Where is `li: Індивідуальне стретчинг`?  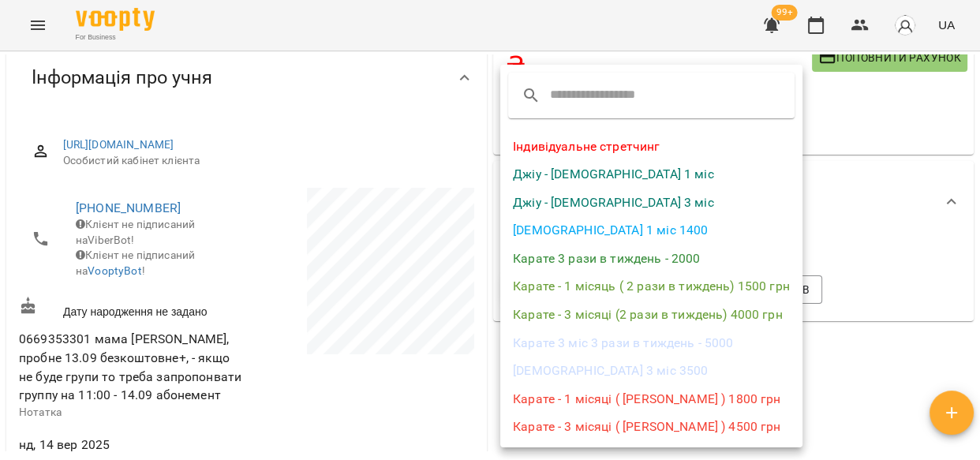
li: Індивідуальне стретчинг is located at coordinates (651, 147).